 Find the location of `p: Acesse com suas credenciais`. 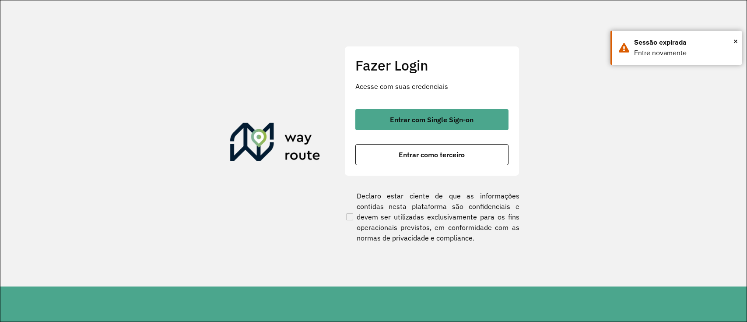

p: Acesse com suas credenciais is located at coordinates (432, 86).